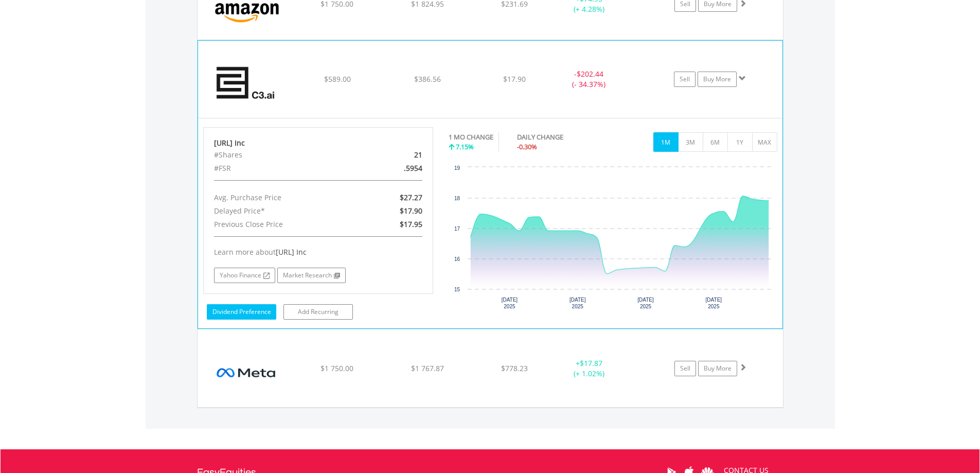 The width and height of the screenshot is (980, 473). I want to click on a: Dividend Preference, so click(242, 311).